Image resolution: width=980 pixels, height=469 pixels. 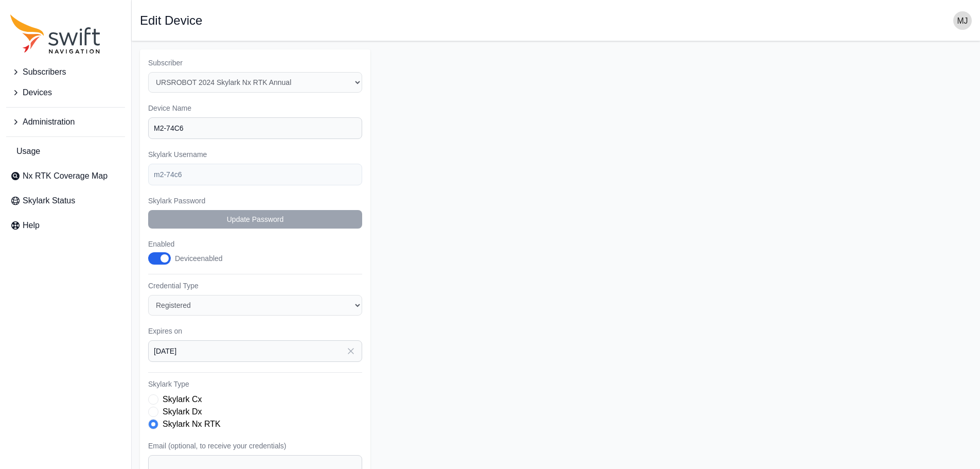 I want to click on select: Subscriber, so click(x=255, y=82).